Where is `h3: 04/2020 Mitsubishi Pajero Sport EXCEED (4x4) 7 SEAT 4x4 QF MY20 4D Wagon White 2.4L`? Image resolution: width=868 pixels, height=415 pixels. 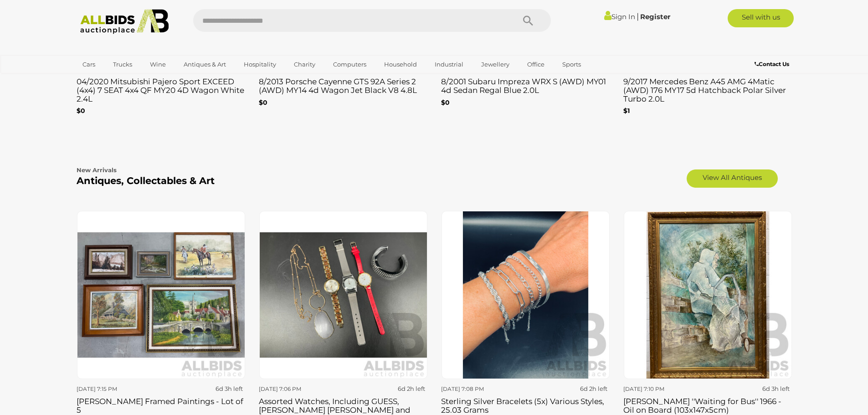
h3: 04/2020 Mitsubishi Pajero Sport EXCEED (4x4) 7 SEAT 4x4 QF MY20 4D Wagon White 2.4L is located at coordinates (161, 89).